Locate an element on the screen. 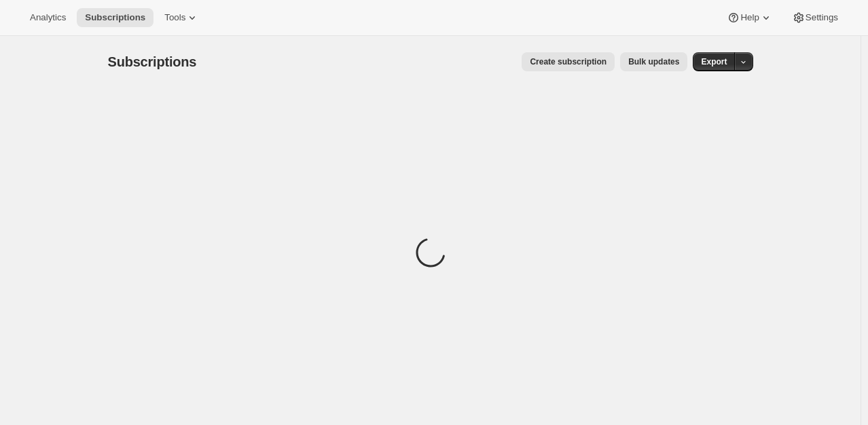 Image resolution: width=868 pixels, height=425 pixels. button: Create subscription is located at coordinates (568, 62).